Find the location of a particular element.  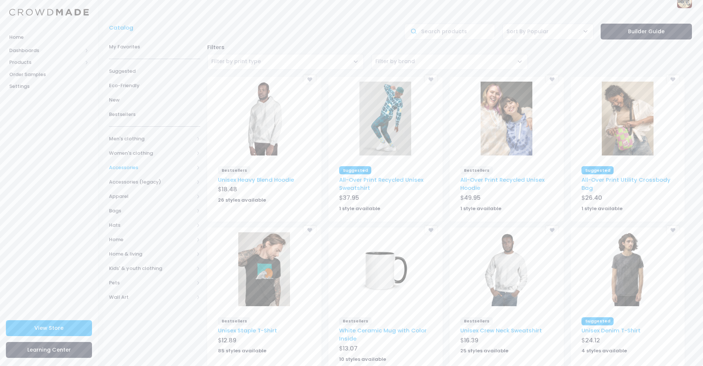

span: 13.07 is located at coordinates (350, 348).